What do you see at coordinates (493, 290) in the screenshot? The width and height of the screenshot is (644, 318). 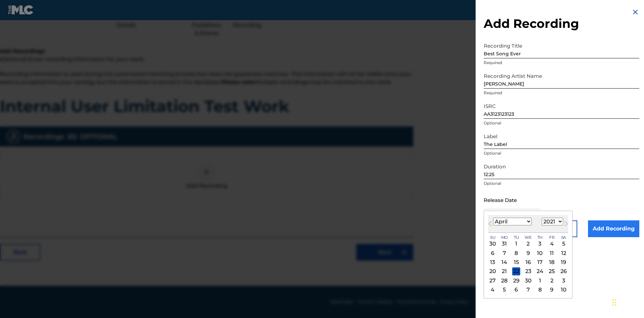 I see `div: Choose Sunday, May 4th, 2025` at bounding box center [493, 290].